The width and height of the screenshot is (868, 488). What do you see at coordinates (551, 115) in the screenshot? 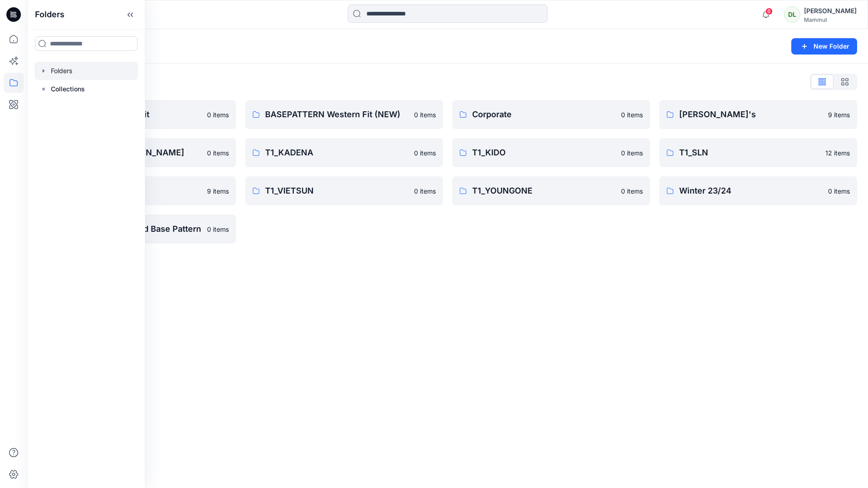
I see `a: Corporate0 items` at bounding box center [551, 115].